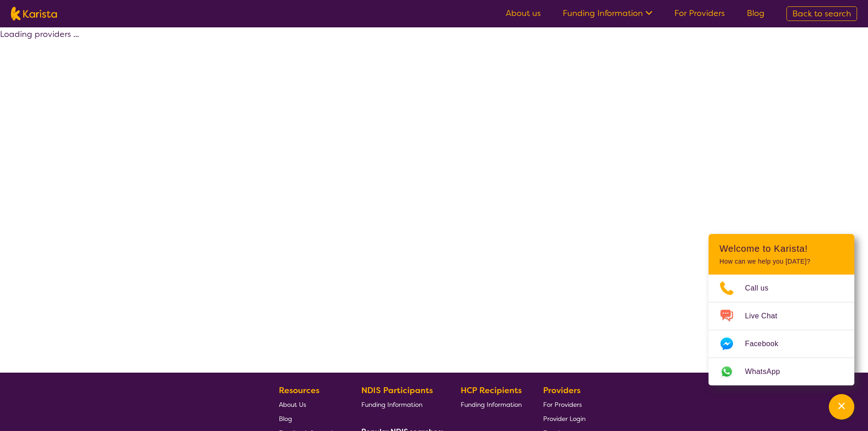 The width and height of the screenshot is (868, 431). What do you see at coordinates (523, 13) in the screenshot?
I see `a: About us` at bounding box center [523, 13].